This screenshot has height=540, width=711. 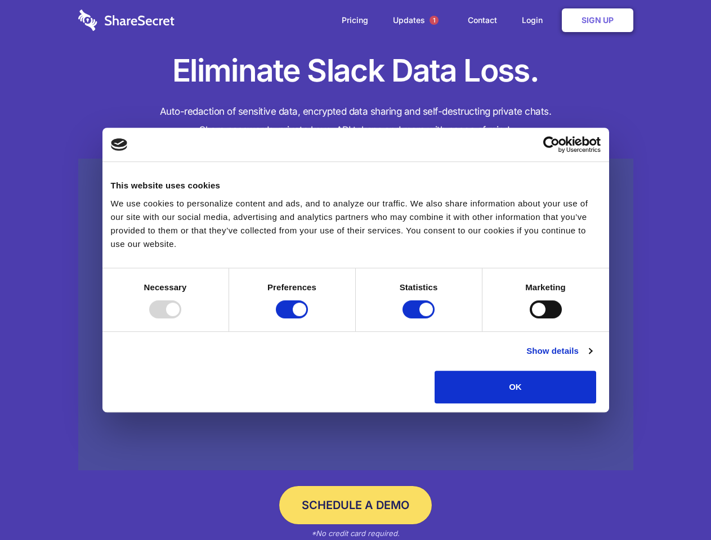 What do you see at coordinates (356, 315) in the screenshot?
I see `a: Wistia video thumbnail` at bounding box center [356, 315].